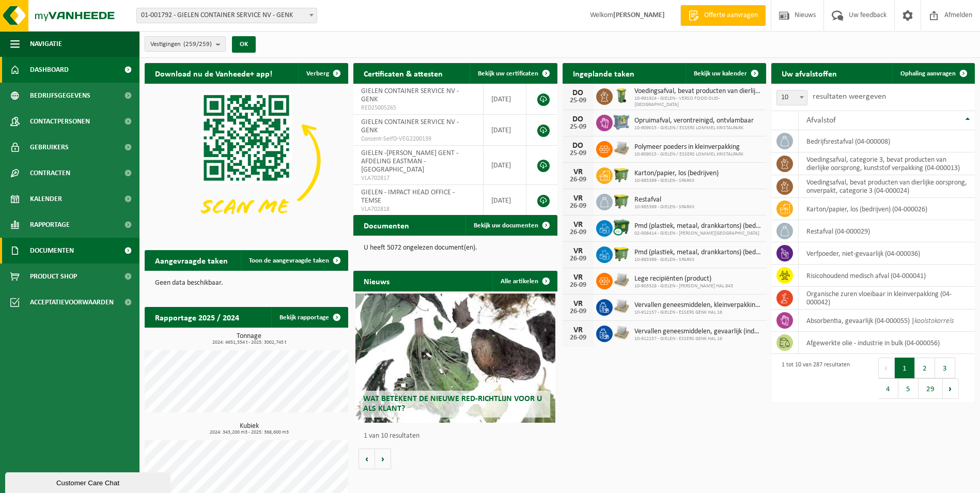 Image resolution: width=980 pixels, height=493 pixels. I want to click on span: 10, so click(792, 98).